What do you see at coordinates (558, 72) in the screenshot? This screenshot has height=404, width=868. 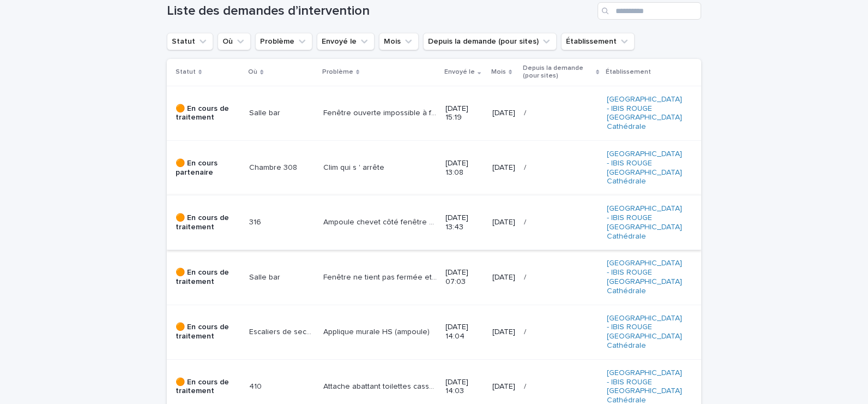 I see `p: Depuis la demande (pour sites)` at bounding box center [558, 72].